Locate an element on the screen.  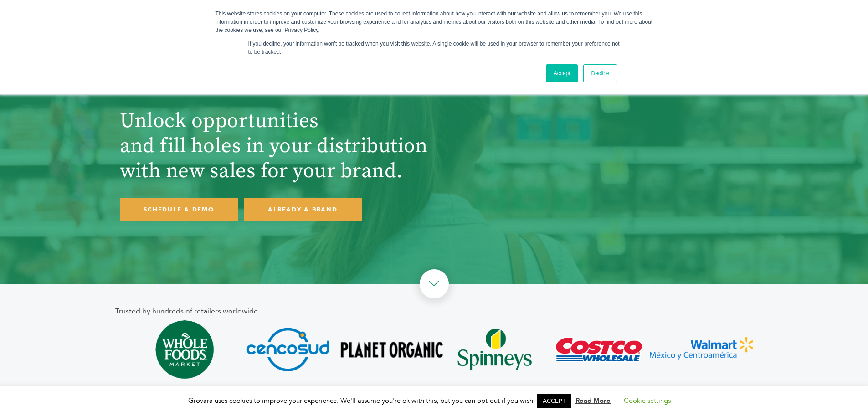
div: Trusted by hundreds of retailers worldwide is located at coordinates (435, 311).